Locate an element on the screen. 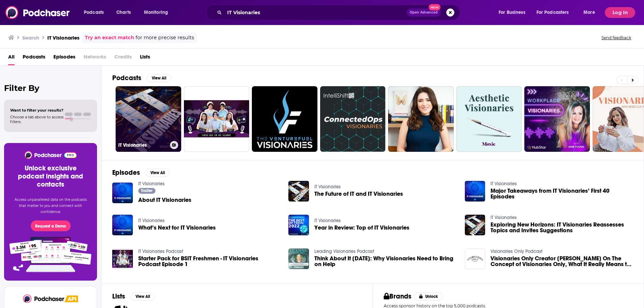 The height and width of the screenshot is (308, 644). a: Charts is located at coordinates (123, 13).